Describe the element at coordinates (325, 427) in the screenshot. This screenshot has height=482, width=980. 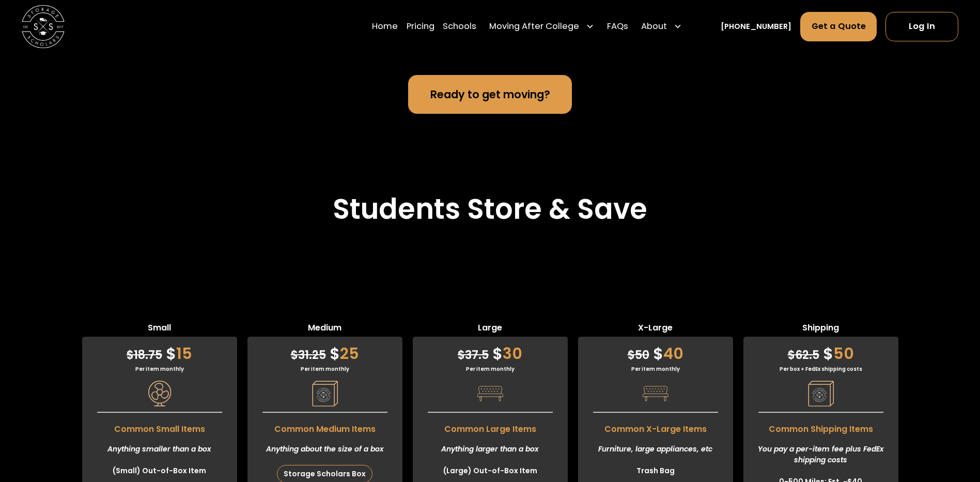
I see `span: Common Medium Items` at that location.